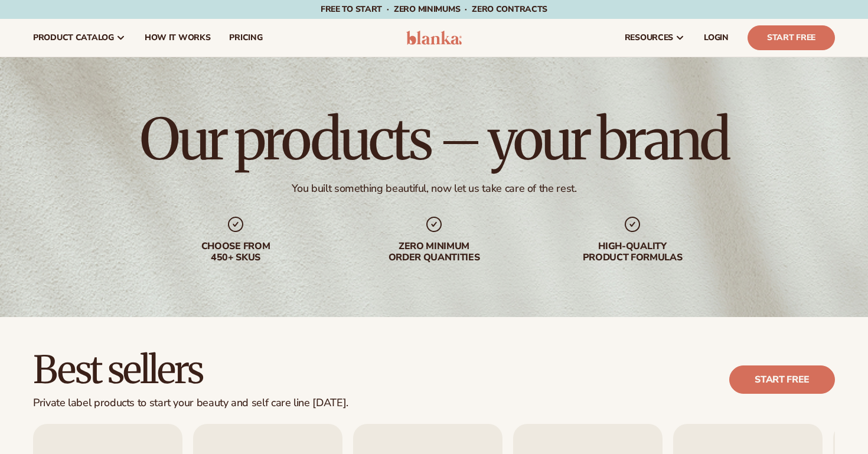  I want to click on div: Choose from 450+ Skus, so click(236, 252).